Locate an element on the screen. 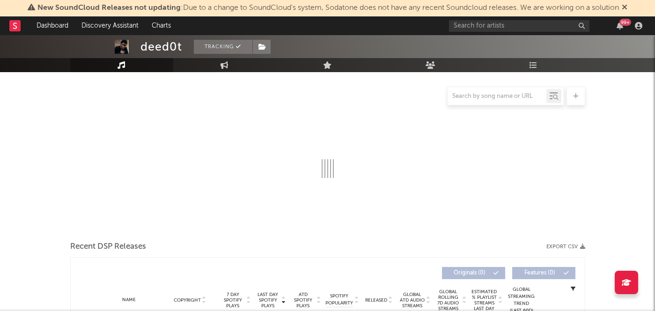 This screenshot has height=311, width=655. a: Charts is located at coordinates (161, 26).